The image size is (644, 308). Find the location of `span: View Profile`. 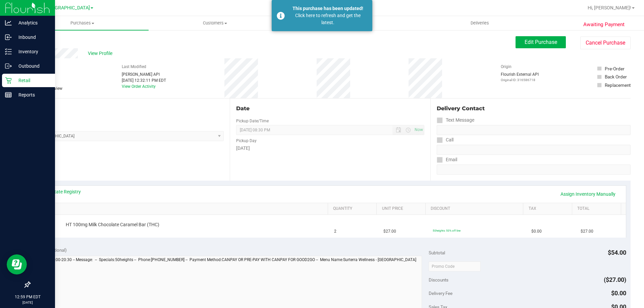

span: View Profile is located at coordinates (102, 53).